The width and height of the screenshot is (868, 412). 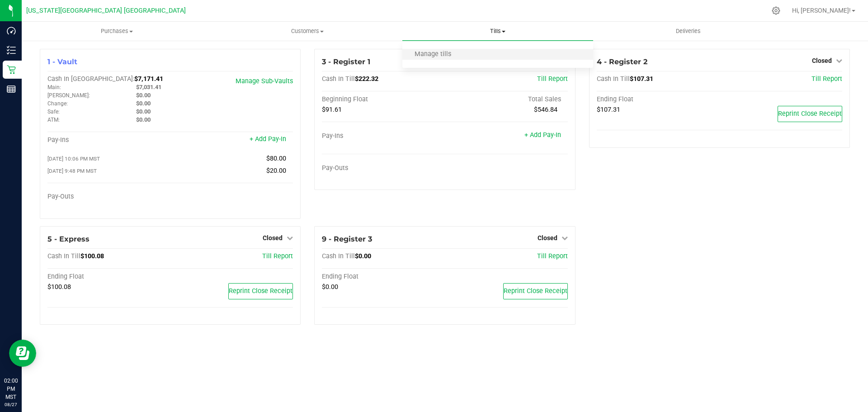 I want to click on span: Tills, so click(x=497, y=31).